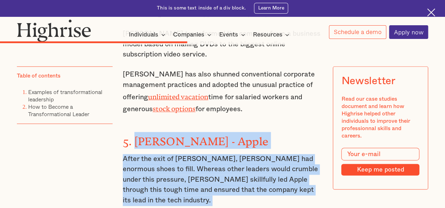  I want to click on a: Schedule a demo, so click(357, 32).